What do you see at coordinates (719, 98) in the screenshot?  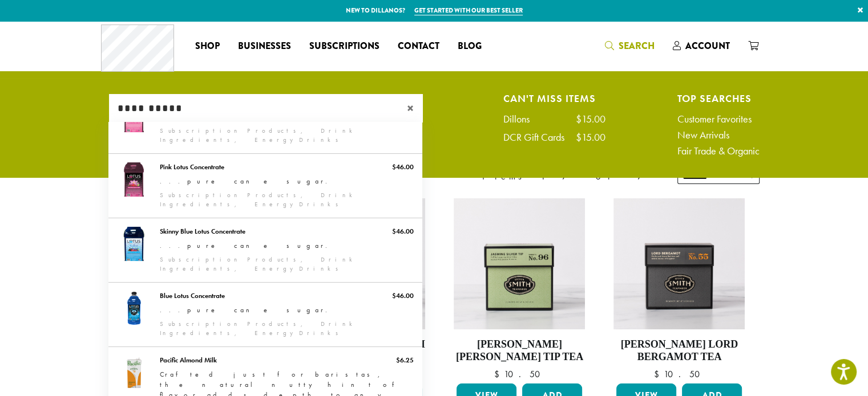 I see `h4: Top Searches` at bounding box center [719, 98].